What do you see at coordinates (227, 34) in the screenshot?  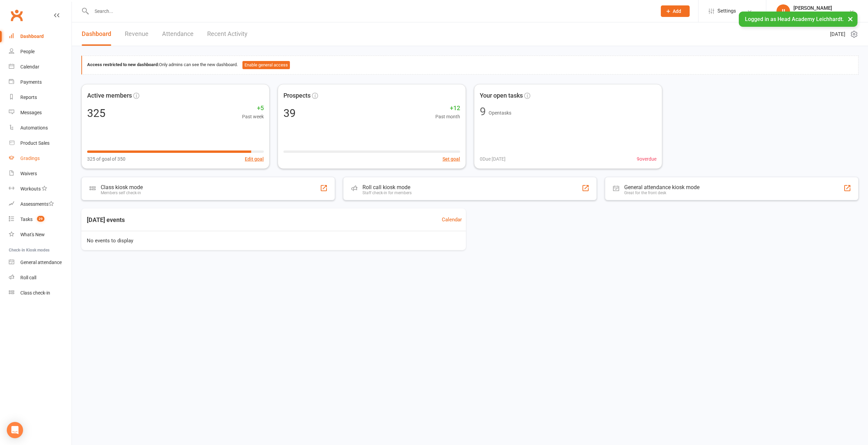 I see `a: Recent Activity` at bounding box center [227, 34].